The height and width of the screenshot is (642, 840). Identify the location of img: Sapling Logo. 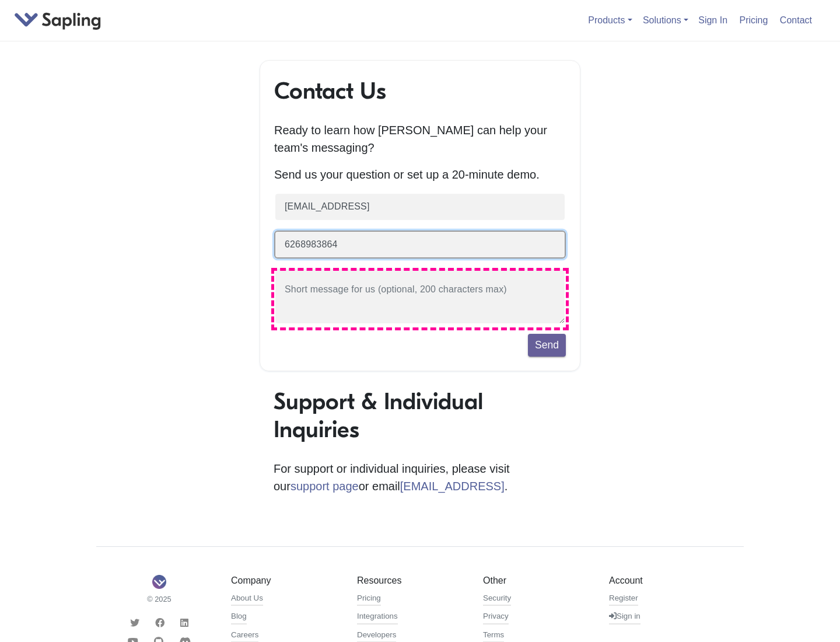
(160, 582).